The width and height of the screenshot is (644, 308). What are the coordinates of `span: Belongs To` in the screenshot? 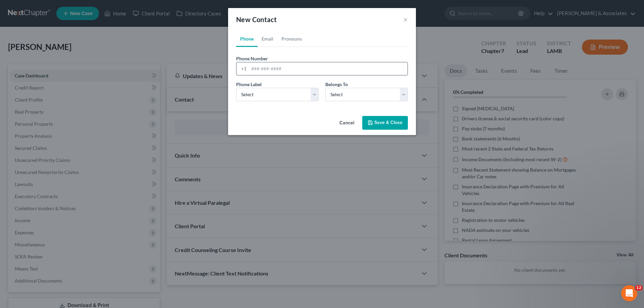 It's located at (336, 84).